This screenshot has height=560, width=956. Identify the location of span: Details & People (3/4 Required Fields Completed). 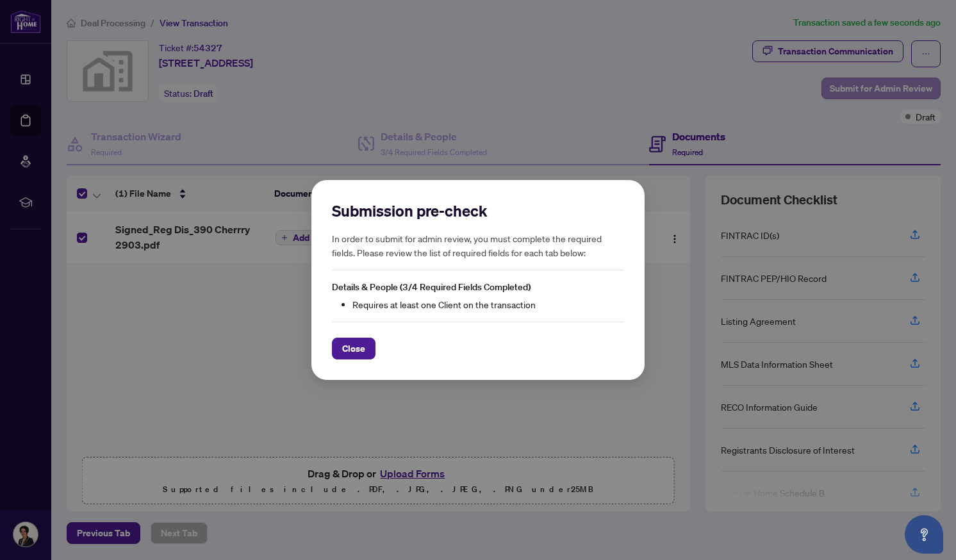
(431, 287).